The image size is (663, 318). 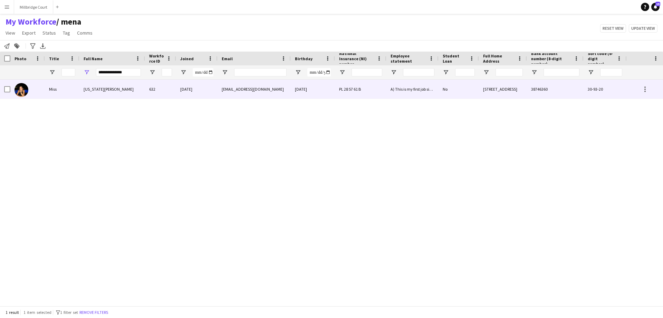 I want to click on span: 15, so click(x=658, y=4).